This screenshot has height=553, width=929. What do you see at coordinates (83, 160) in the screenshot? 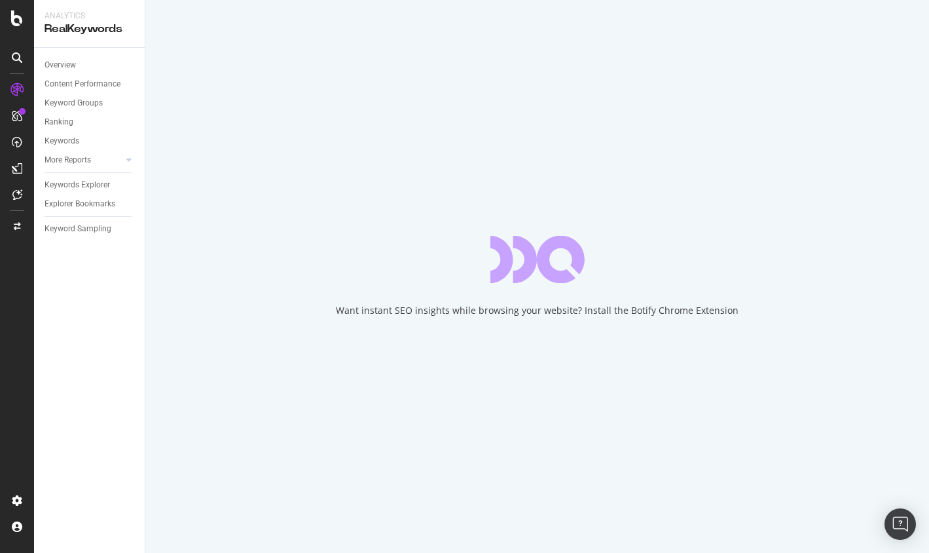
I see `a: More Reports` at bounding box center [83, 160].